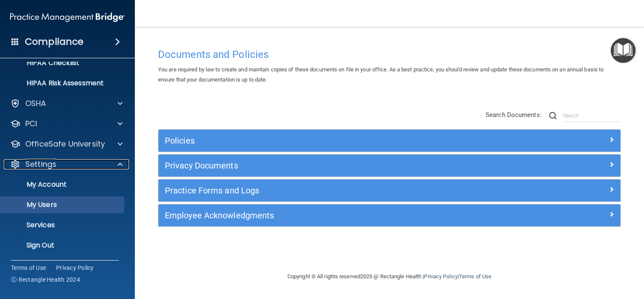 Image resolution: width=644 pixels, height=299 pixels. I want to click on p: Sign Out, so click(63, 245).